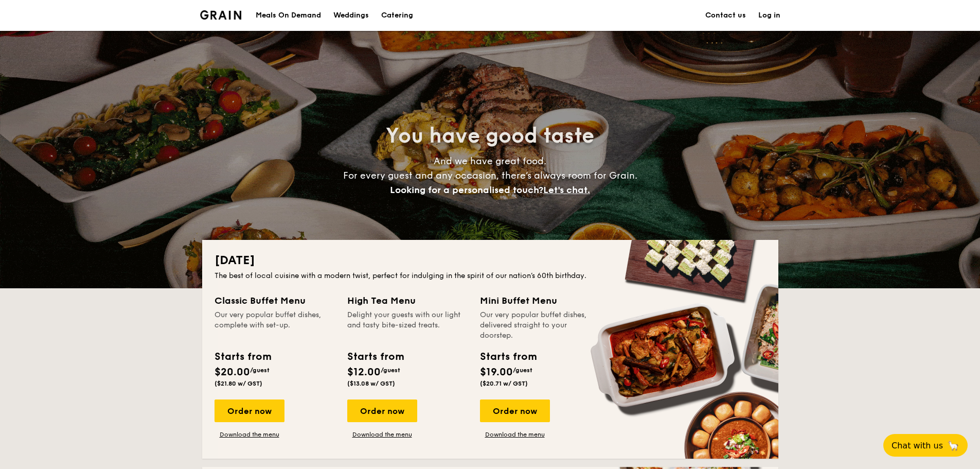 This screenshot has width=980, height=469. What do you see at coordinates (275, 301) in the screenshot?
I see `div: Classic Buffet Menu` at bounding box center [275, 301].